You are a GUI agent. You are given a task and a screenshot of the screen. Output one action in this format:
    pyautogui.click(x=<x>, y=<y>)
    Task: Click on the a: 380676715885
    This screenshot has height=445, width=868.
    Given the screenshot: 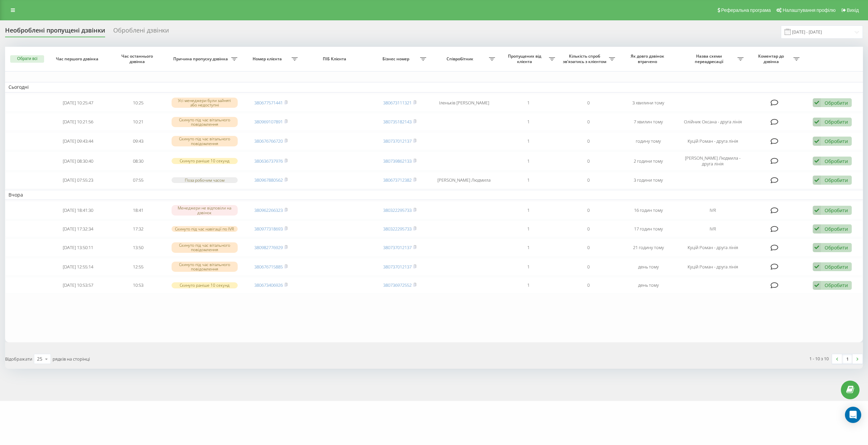 What is the action you would take?
    pyautogui.click(x=268, y=267)
    